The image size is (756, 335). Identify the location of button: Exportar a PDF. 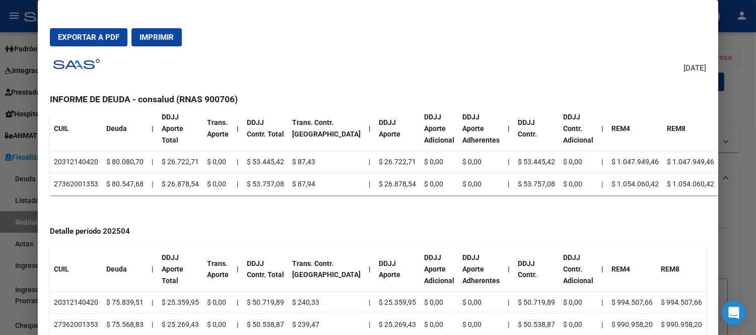
(89, 37).